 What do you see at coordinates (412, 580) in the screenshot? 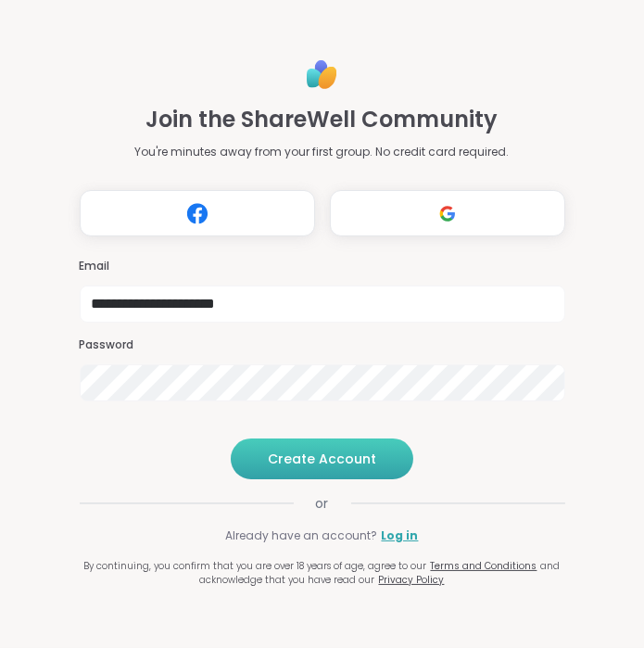
I see `a: Privacy Policy` at bounding box center [412, 580].